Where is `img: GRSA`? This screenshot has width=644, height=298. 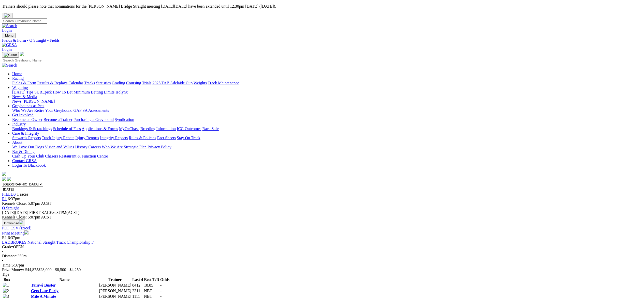
img: GRSA is located at coordinates (9, 45).